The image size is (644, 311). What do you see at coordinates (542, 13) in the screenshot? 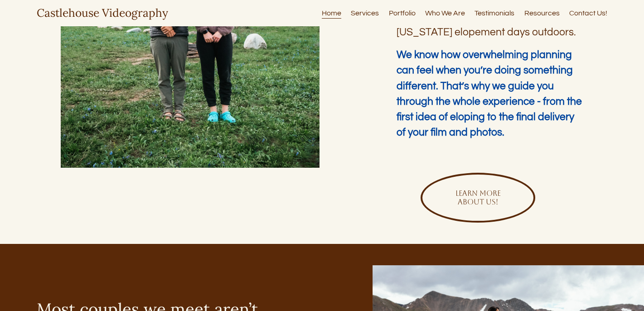
I see `a: Resources` at bounding box center [542, 13].